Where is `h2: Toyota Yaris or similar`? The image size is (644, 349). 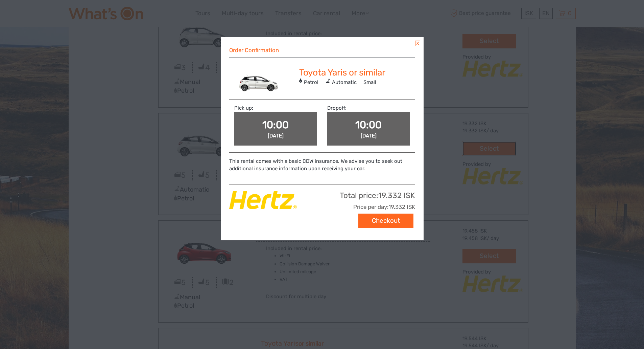
h2: Toyota Yaris or similar is located at coordinates (322, 73).